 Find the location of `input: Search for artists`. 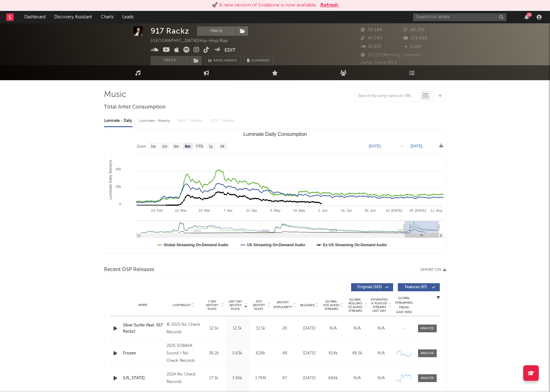

input: Search for artists is located at coordinates (460, 17).